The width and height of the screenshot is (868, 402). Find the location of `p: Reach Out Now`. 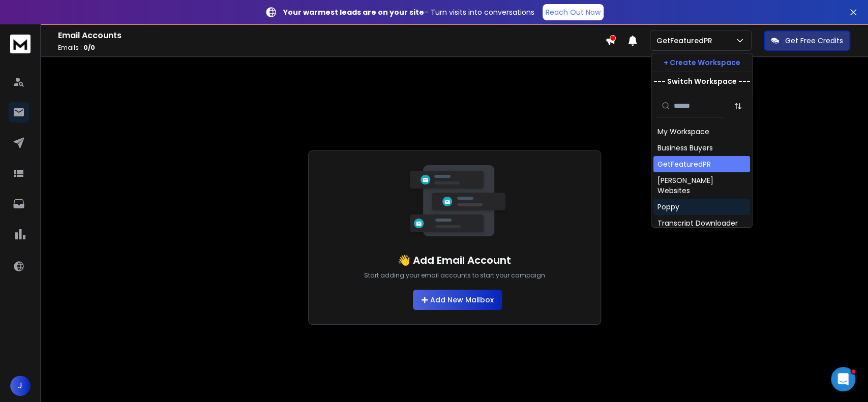

p: Reach Out Now is located at coordinates (573, 12).